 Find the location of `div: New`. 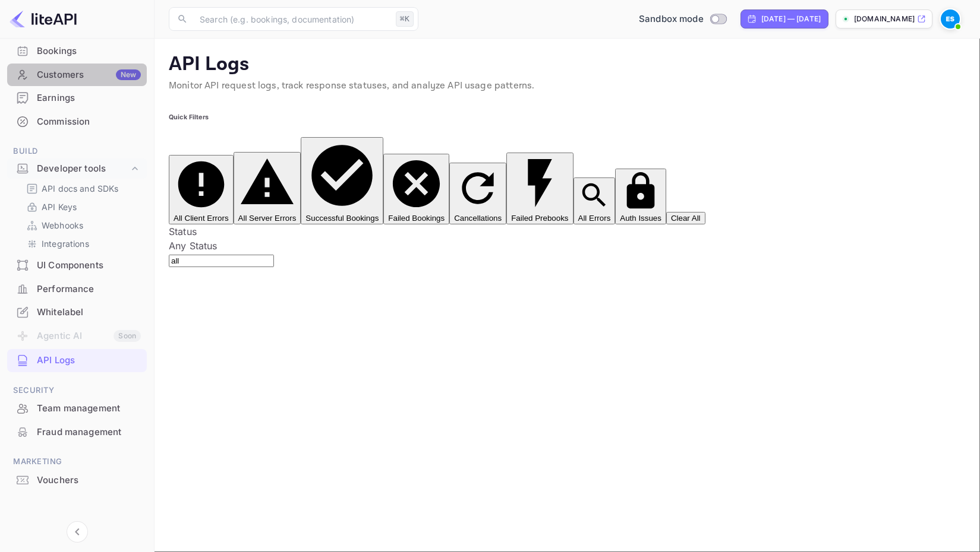

div: New is located at coordinates (128, 75).